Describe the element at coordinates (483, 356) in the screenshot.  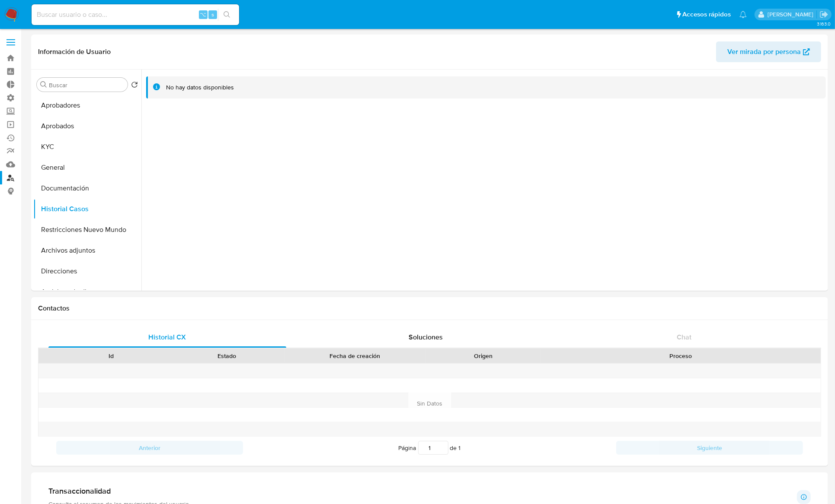
I see `div: Origen` at that location.